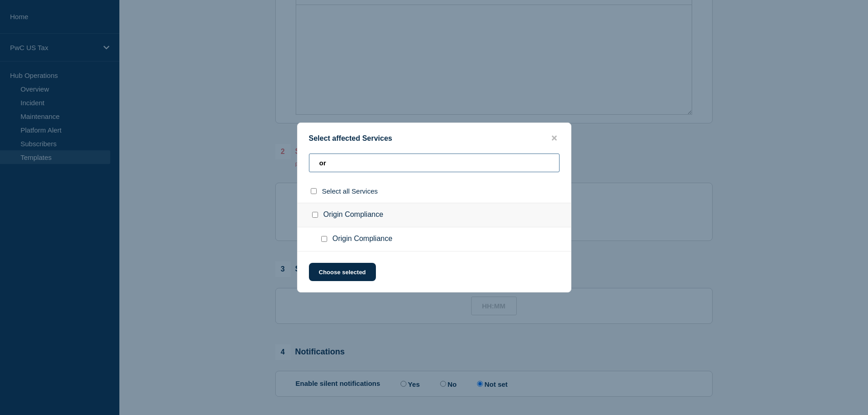 The width and height of the screenshot is (868, 415). I want to click on span: Origin Compliance, so click(363, 239).